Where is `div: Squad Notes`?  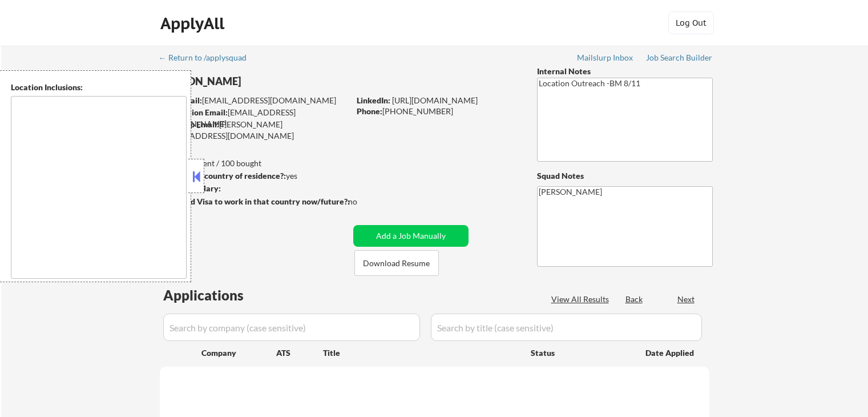 div: Squad Notes is located at coordinates (625, 176).